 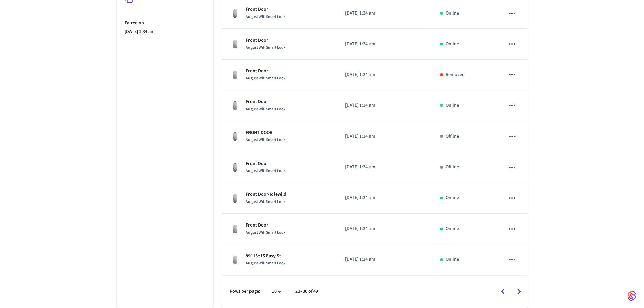 I want to click on p: Removed, so click(x=455, y=75).